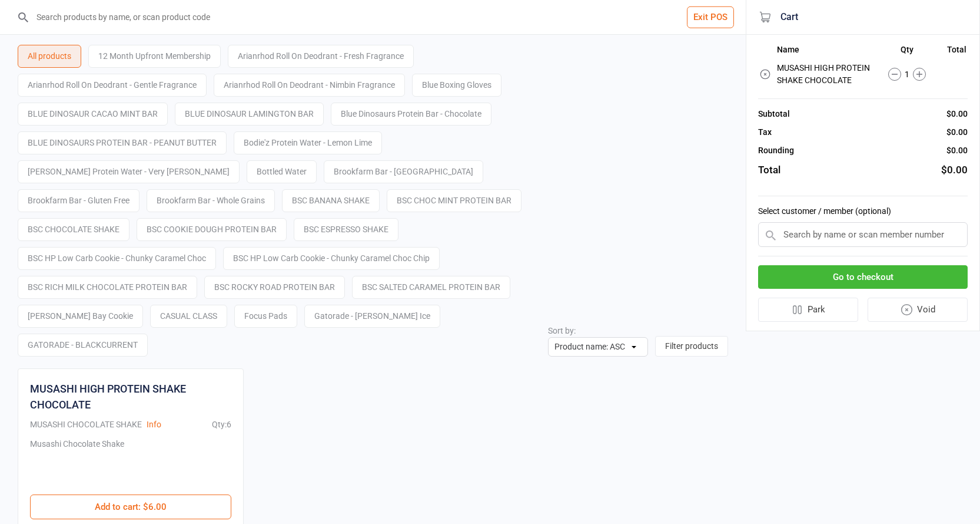  What do you see at coordinates (77, 460) in the screenshot?
I see `div: Musashi Chocolate Shake` at bounding box center [77, 460].